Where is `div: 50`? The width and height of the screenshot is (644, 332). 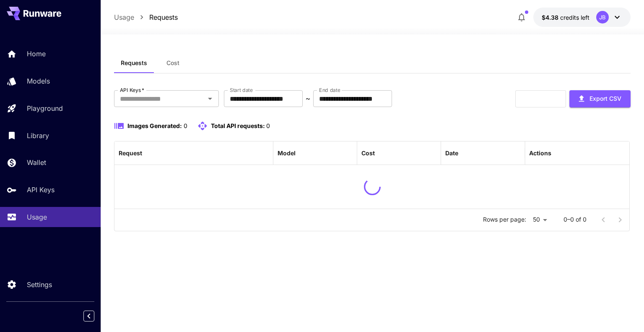 div: 50 is located at coordinates (539, 220).